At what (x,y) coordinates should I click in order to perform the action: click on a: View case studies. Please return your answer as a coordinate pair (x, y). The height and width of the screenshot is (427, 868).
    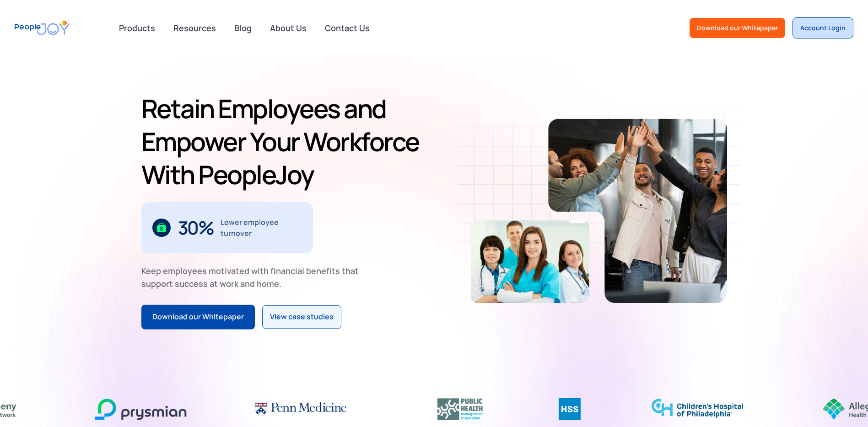
    Looking at the image, I should click on (301, 317).